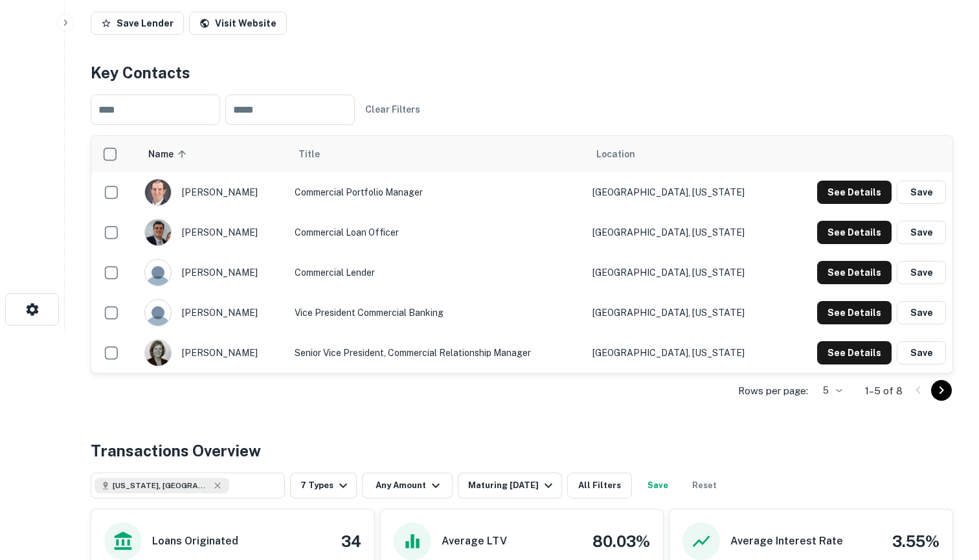 The height and width of the screenshot is (560, 979). I want to click on h4: 80.03%, so click(621, 541).